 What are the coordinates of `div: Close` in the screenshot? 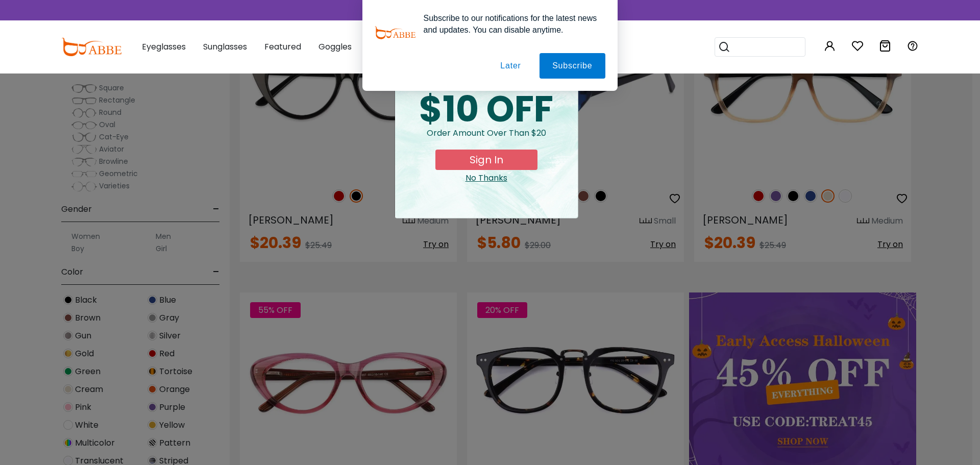 It's located at (486, 178).